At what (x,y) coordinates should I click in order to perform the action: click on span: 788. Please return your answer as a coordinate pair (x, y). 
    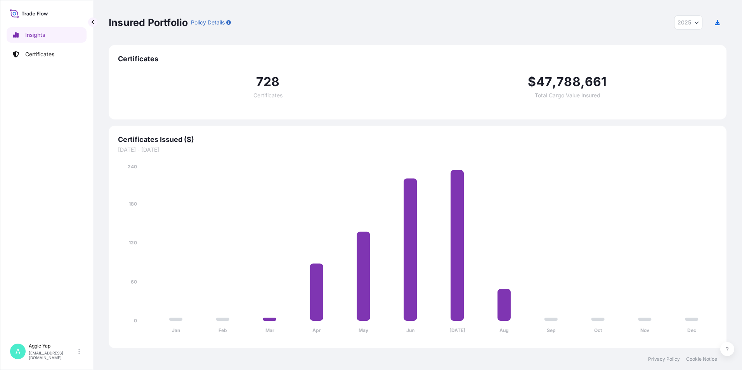
    Looking at the image, I should click on (569, 82).